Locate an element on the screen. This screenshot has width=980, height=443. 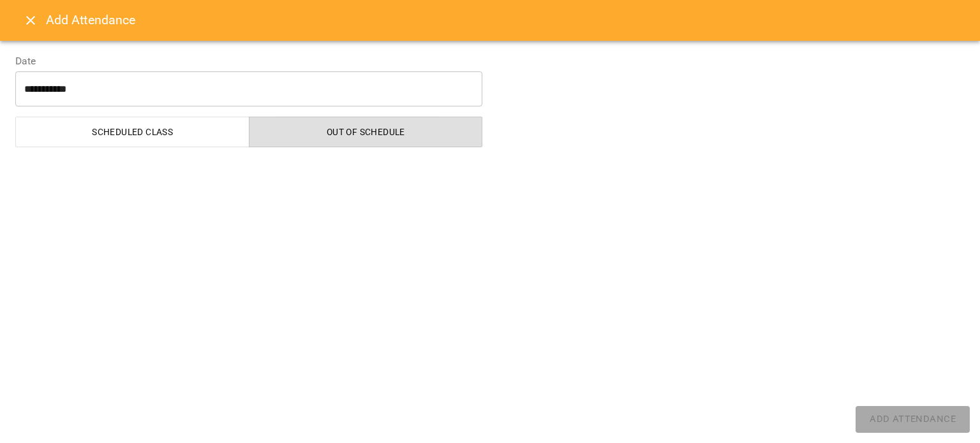
button: Scheduled class is located at coordinates (132, 132).